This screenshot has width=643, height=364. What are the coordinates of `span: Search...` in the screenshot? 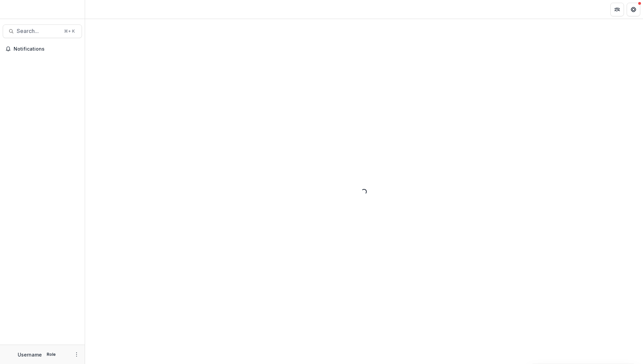 It's located at (38, 31).